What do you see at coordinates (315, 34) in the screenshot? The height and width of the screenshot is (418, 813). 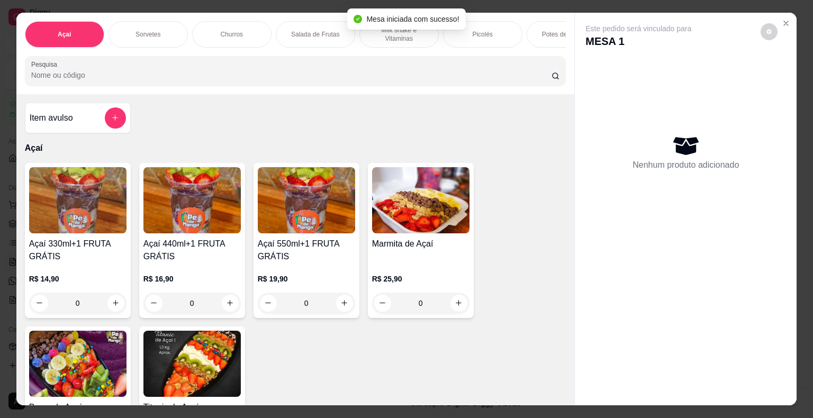 I see `p: Salada de Frutas` at bounding box center [315, 34].